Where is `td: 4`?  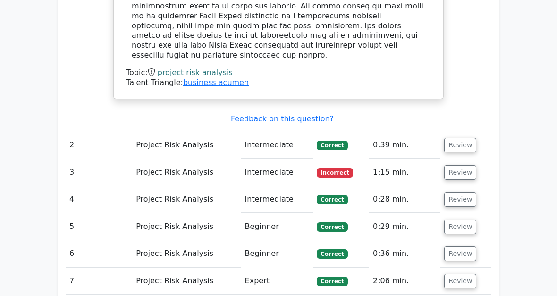
td: 4 is located at coordinates (99, 199).